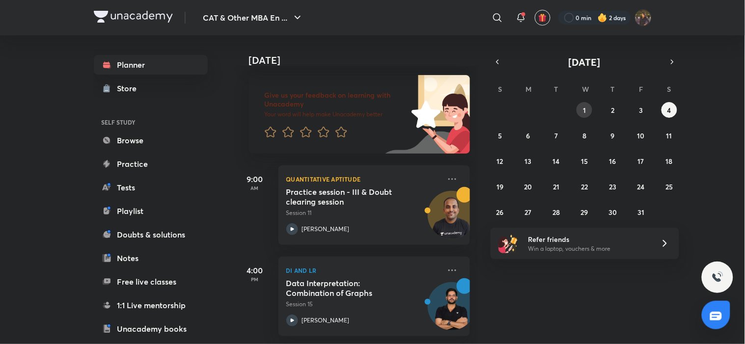  Describe the element at coordinates (641, 136) in the screenshot. I see `abbr: October 10, 2025` at that location.